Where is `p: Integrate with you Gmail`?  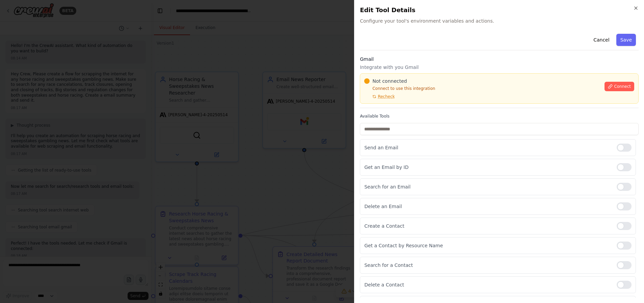 p: Integrate with you Gmail is located at coordinates (499, 68).